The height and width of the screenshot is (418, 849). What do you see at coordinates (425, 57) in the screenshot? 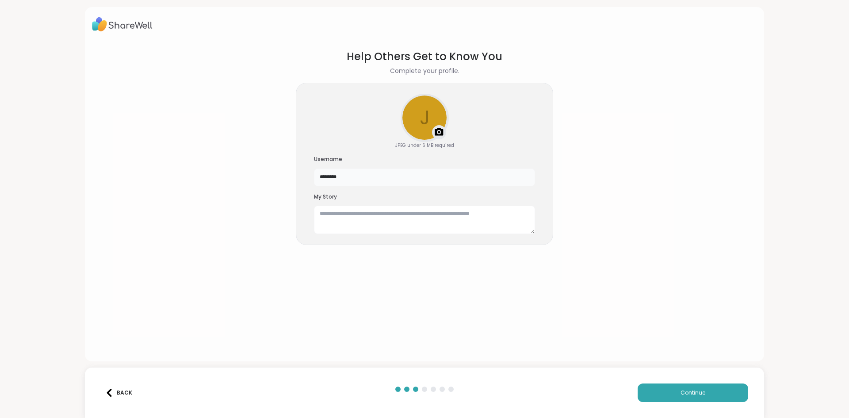
I see `h1: Help Others Get to Know You` at bounding box center [425, 57].